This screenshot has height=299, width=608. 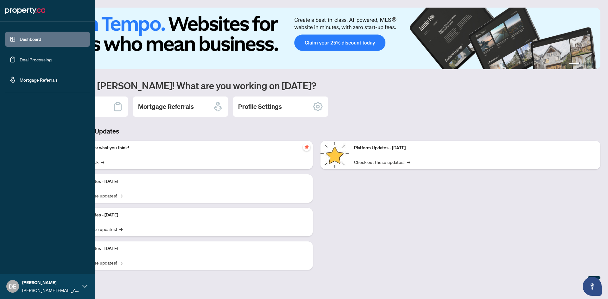 What do you see at coordinates (30, 39) in the screenshot?
I see `a: Dashboard` at bounding box center [30, 39].